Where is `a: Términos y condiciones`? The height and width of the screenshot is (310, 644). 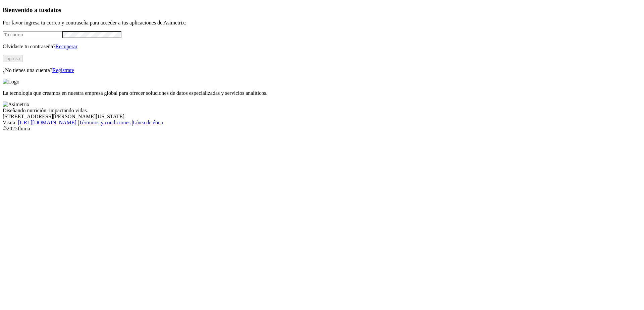
a: Términos y condiciones is located at coordinates (105, 123).